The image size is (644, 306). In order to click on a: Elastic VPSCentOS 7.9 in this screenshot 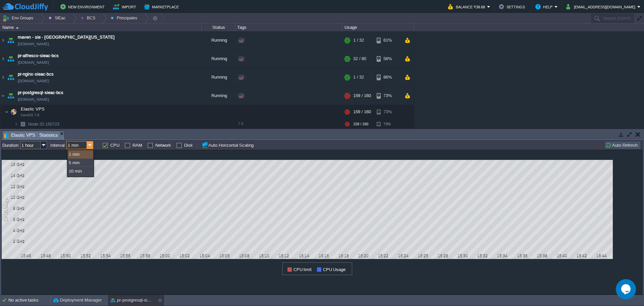, I will do `click(33, 109)`.